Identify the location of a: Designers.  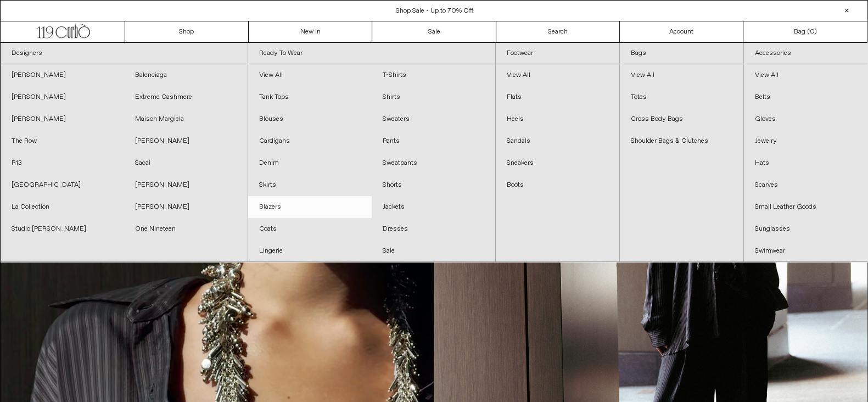
(124, 53).